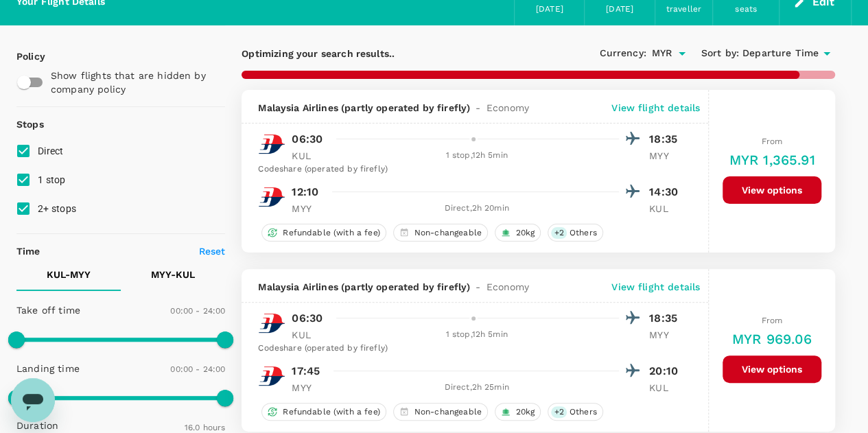  What do you see at coordinates (69, 275) in the screenshot?
I see `p: KUL - MYY` at bounding box center [69, 275].